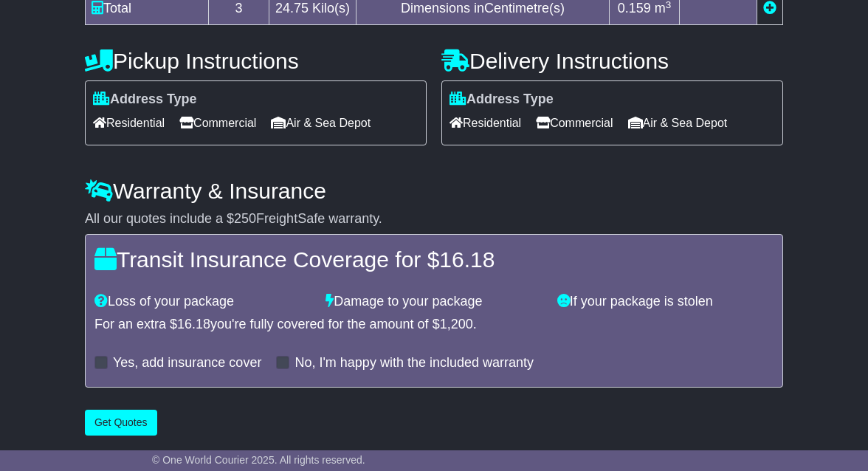  Describe the element at coordinates (434, 190) in the screenshot. I see `h4: Warranty & Insurance` at that location.